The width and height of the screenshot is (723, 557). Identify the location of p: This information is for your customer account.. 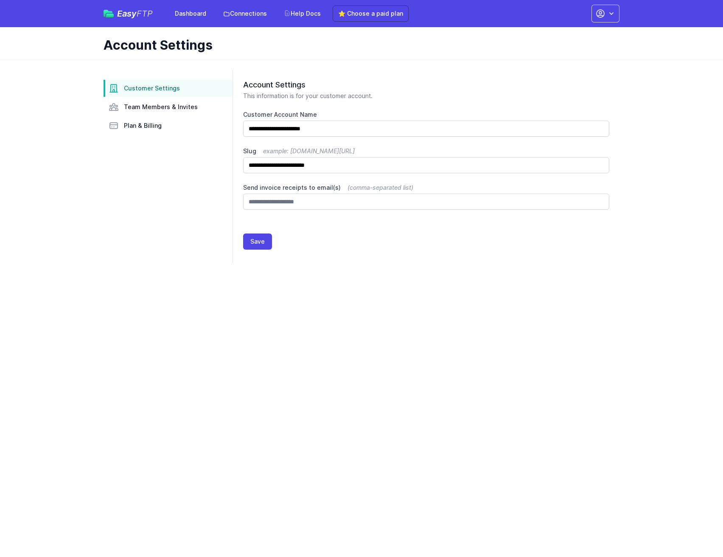
(426, 96).